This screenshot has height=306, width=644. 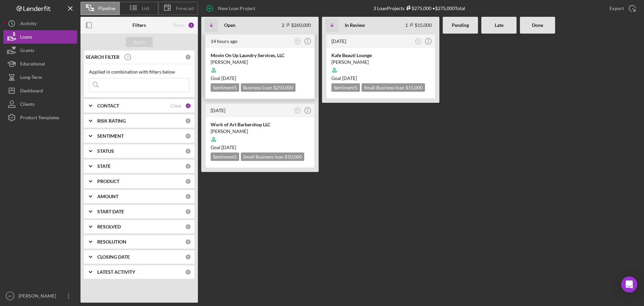 What do you see at coordinates (629, 285) in the screenshot?
I see `div: Open Intercom Messenger` at bounding box center [629, 285].